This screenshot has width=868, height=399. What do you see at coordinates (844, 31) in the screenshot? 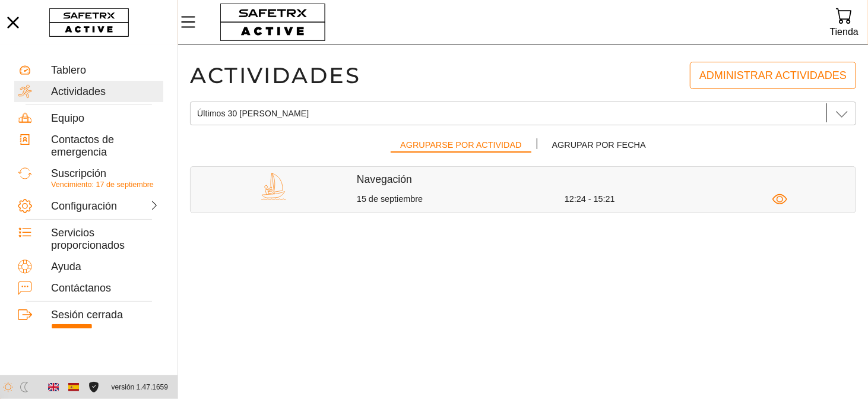
I see `font: Tienda` at bounding box center [844, 31].